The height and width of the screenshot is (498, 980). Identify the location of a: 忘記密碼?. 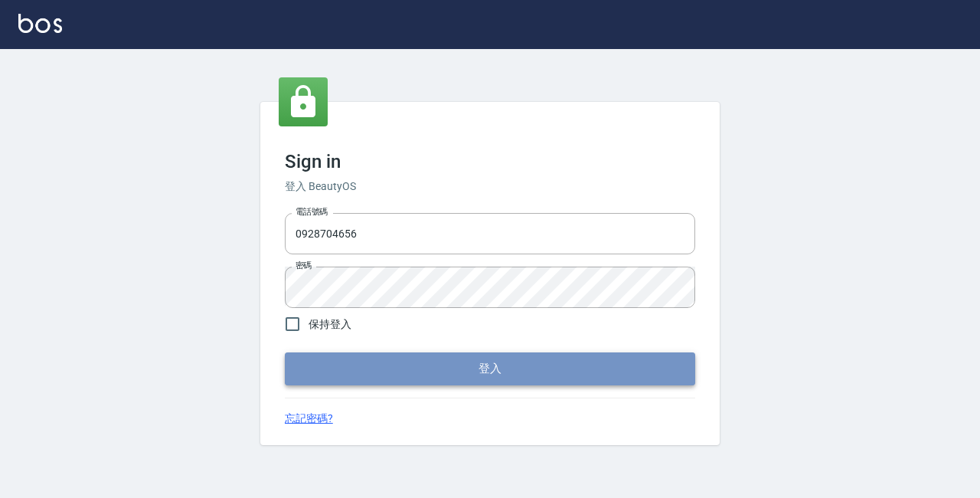
(309, 418).